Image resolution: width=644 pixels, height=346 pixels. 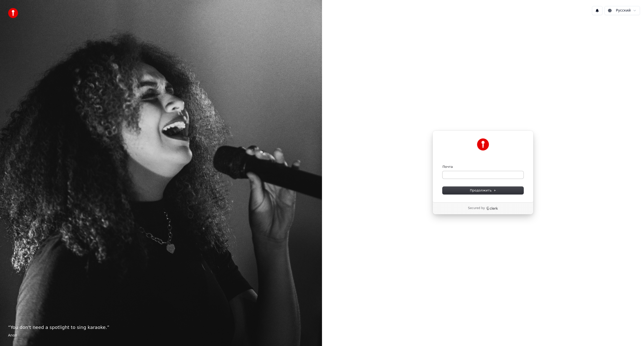 What do you see at coordinates (13, 13) in the screenshot?
I see `img: youka` at bounding box center [13, 13].